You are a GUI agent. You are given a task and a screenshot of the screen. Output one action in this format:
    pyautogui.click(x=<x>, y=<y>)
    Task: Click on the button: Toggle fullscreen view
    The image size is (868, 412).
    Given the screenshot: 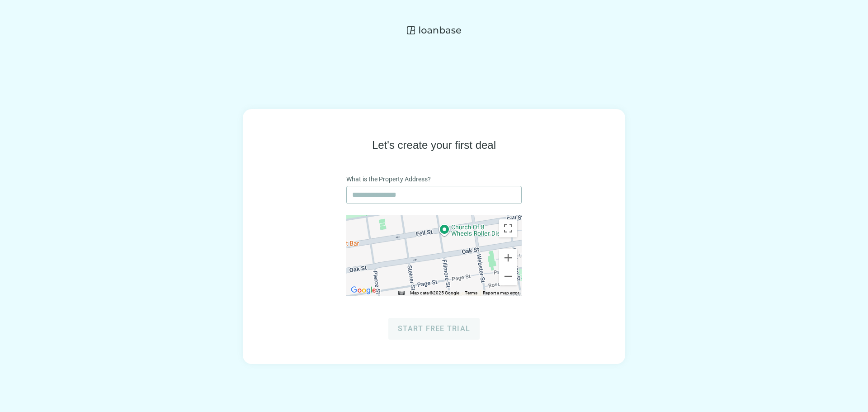 What is the action you would take?
    pyautogui.click(x=508, y=228)
    